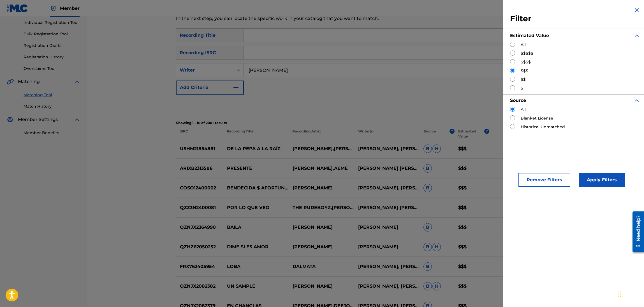 This screenshot has width=644, height=307. What do you see at coordinates (256, 286) in the screenshot?
I see `p: UN SAMPLE` at bounding box center [256, 286].